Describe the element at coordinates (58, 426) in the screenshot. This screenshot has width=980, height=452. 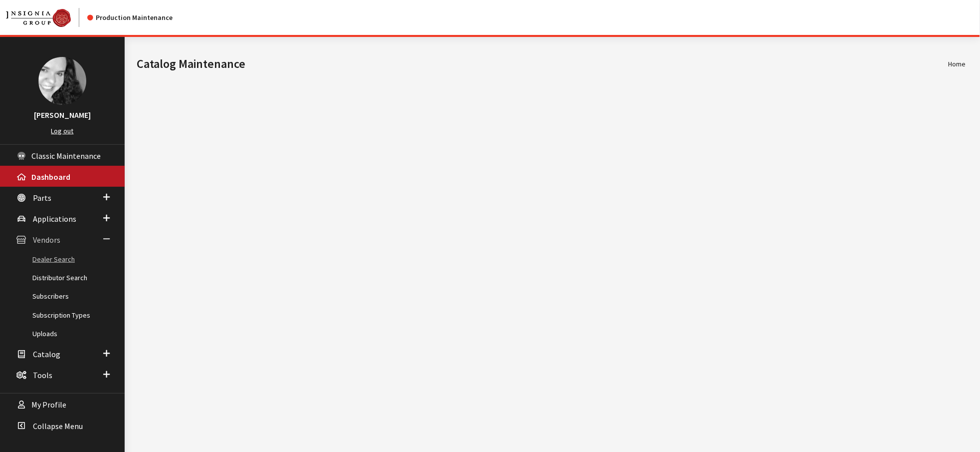
I see `span: Collapse Menu` at that location.